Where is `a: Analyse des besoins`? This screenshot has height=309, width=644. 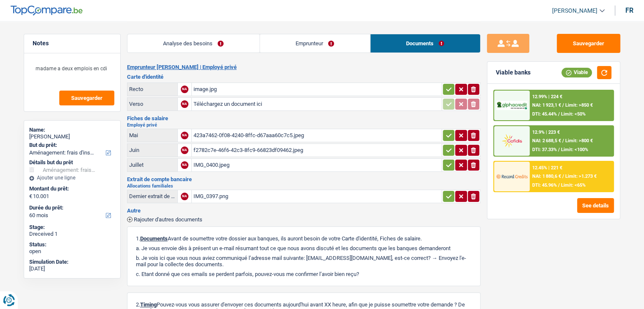 a: Analyse des besoins is located at coordinates (193, 43).